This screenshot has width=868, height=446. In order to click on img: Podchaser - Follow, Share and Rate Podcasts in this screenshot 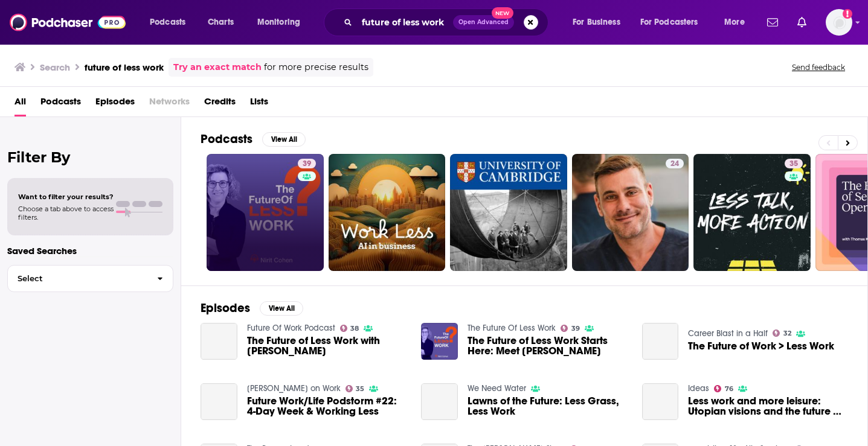, I will do `click(67, 22)`.